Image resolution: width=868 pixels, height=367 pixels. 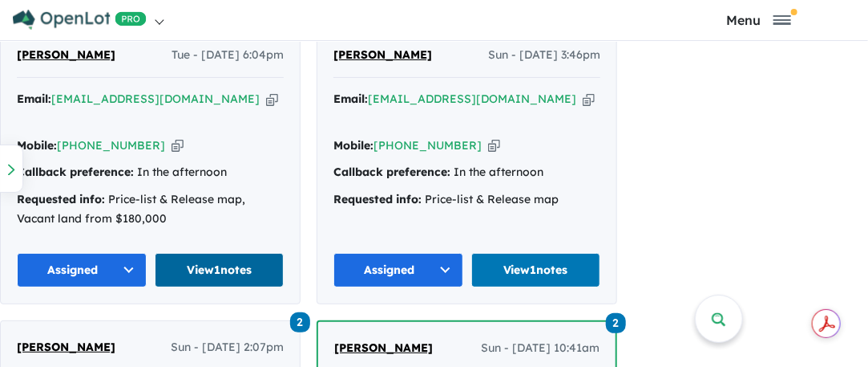 I want to click on div: Price-list & Release map, Vacant land from $180,000, so click(x=149, y=209).